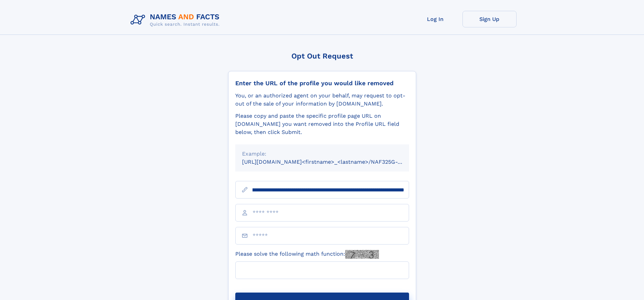 The image size is (644, 300). I want to click on div: You, or an authorized agent on your behalf, may request to opt-out of the sale of your informatio..., so click(322, 100).